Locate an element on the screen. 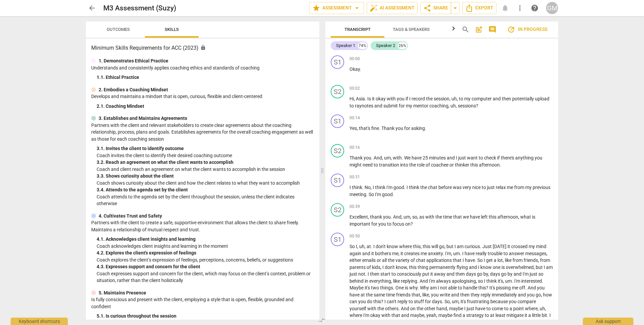  span: of is located at coordinates (413, 260).